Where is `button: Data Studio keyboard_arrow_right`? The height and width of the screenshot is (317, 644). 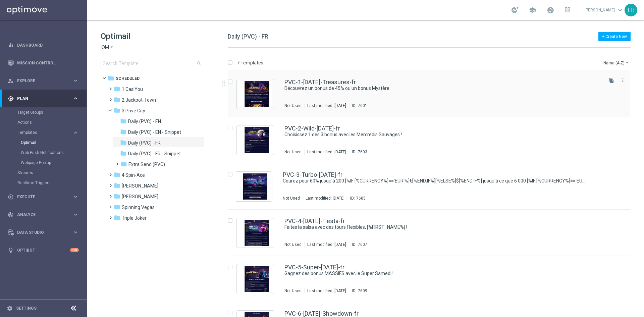
button: Data Studio keyboard_arrow_right is located at coordinates (44, 232).